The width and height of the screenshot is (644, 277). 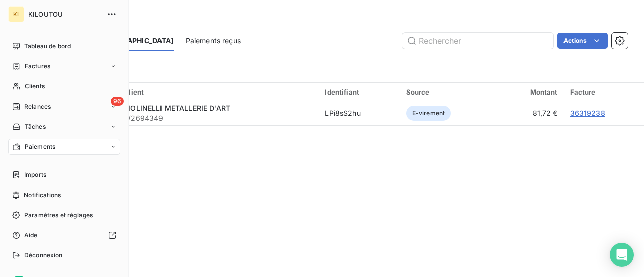 What do you see at coordinates (31, 236) in the screenshot?
I see `span: Aide` at bounding box center [31, 236].